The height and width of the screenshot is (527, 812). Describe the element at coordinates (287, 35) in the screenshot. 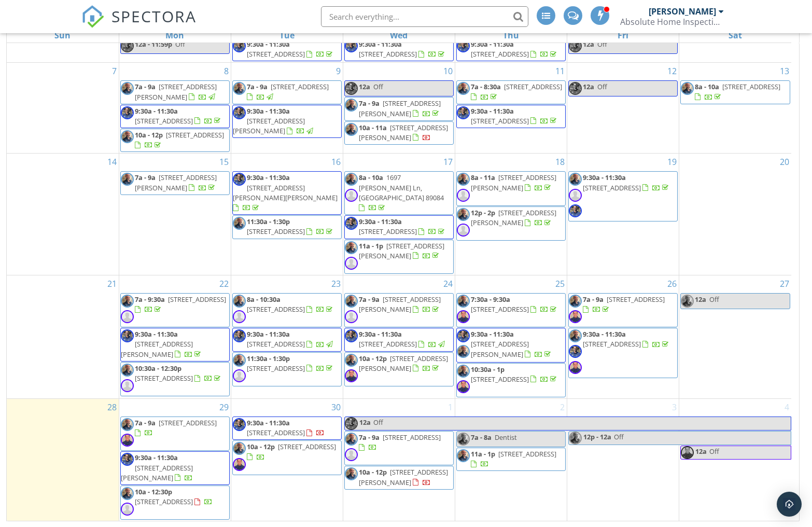

I see `a: Tuesday` at that location.